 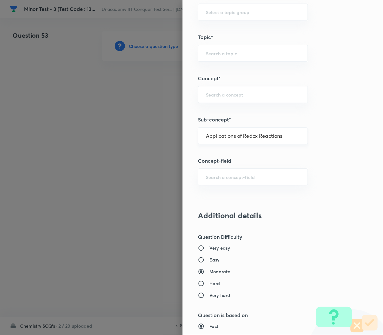 What do you see at coordinates (253, 94) in the screenshot?
I see `input: Search a concept` at bounding box center [253, 94].